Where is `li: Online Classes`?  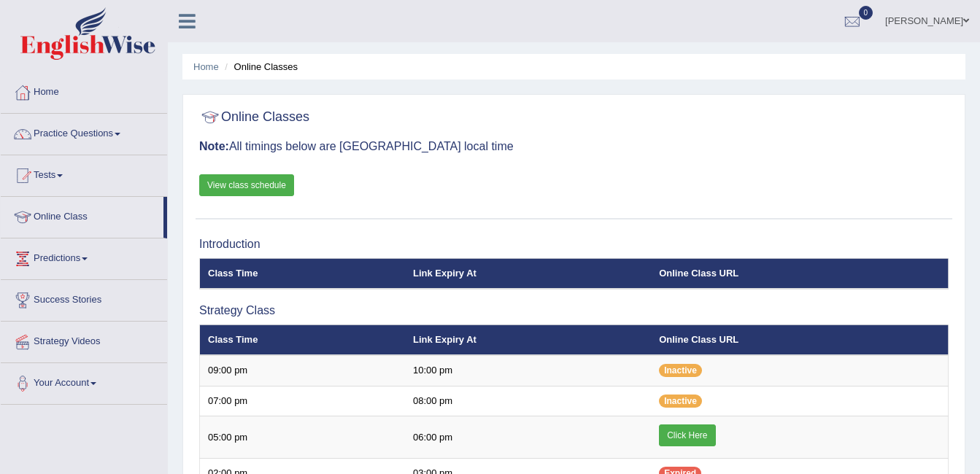 li: Online Classes is located at coordinates (259, 67).